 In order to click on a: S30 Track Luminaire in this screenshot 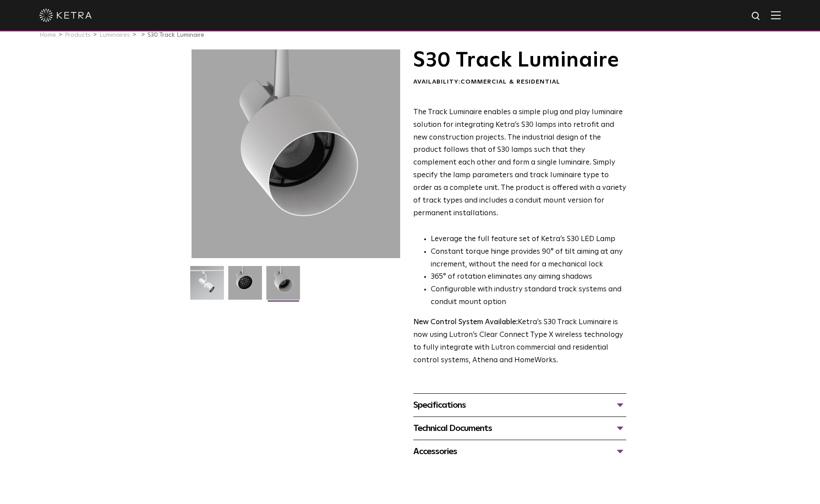, I will do `click(176, 35)`.